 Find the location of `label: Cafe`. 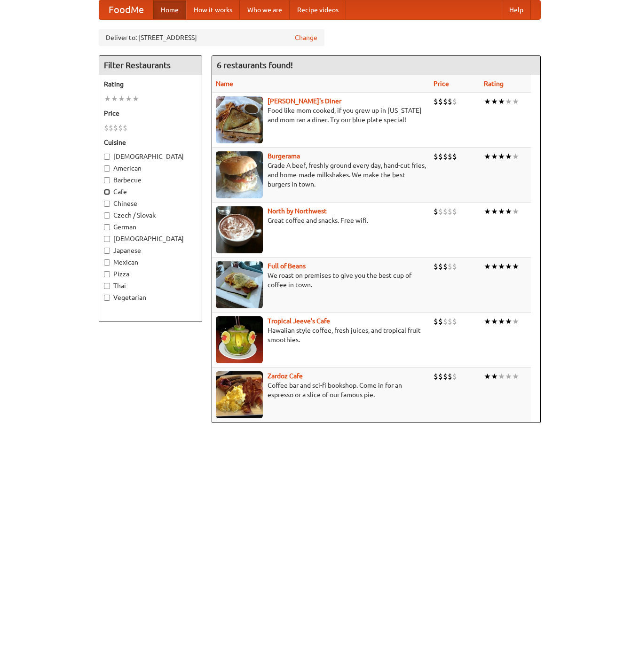

label: Cafe is located at coordinates (150, 192).